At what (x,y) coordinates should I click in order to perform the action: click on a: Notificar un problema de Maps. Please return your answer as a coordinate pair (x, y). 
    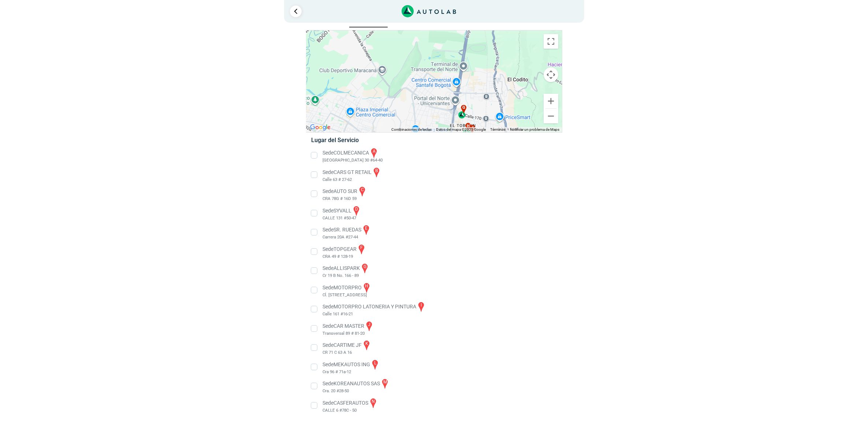
    Looking at the image, I should click on (535, 130).